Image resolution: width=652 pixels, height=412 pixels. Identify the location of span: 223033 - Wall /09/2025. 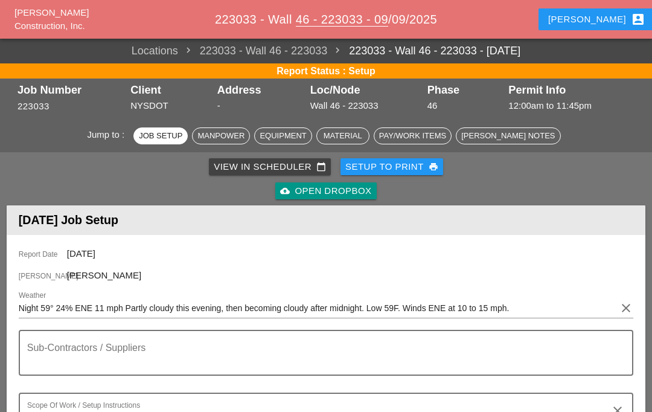
(326, 19).